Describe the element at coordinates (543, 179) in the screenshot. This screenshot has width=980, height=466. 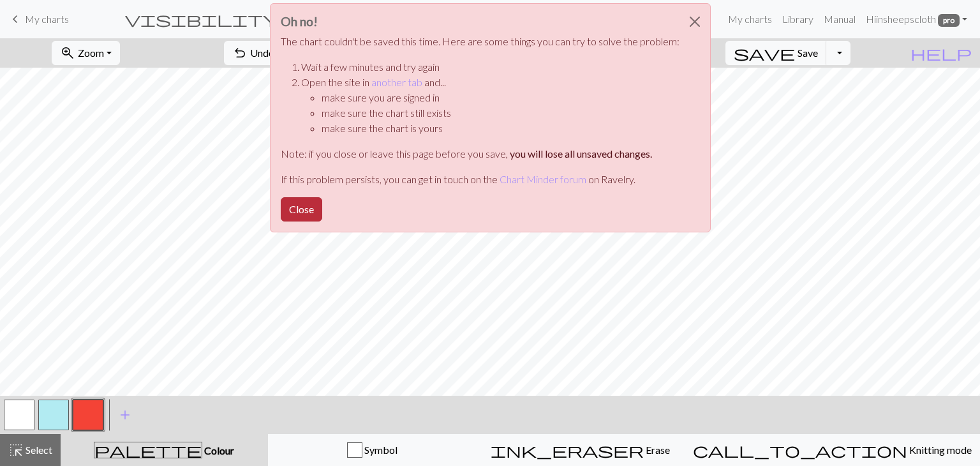
I see `a: Chart Minder forum` at that location.